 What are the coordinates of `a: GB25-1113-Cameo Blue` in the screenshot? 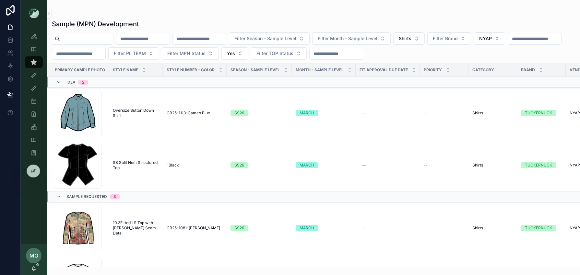 It's located at (195, 113).